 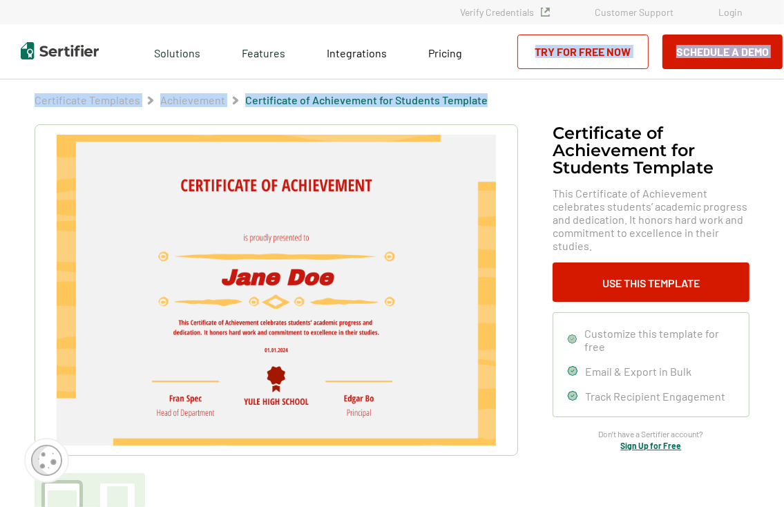 What do you see at coordinates (276, 290) in the screenshot?
I see `img: Certificate of Achievement for Students Template` at bounding box center [276, 290].